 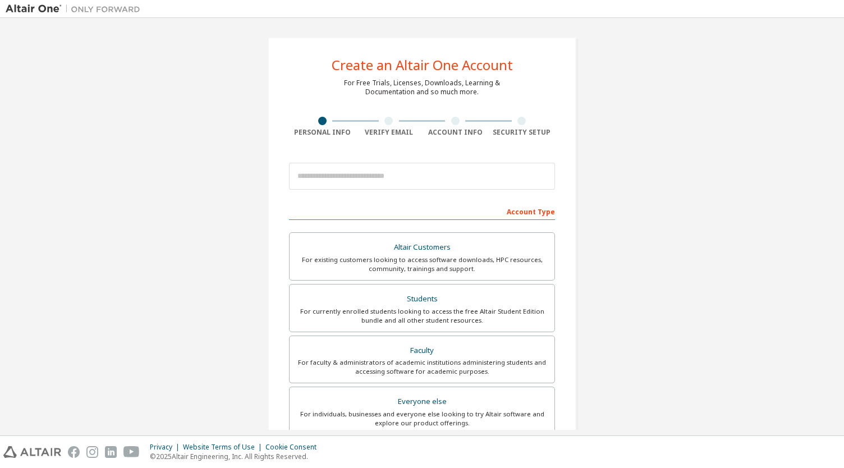 What do you see at coordinates (422, 419) in the screenshot?
I see `div: For individuals, businesses and everyone else looking to try Altair software and explore our prod...` at bounding box center [422, 419].